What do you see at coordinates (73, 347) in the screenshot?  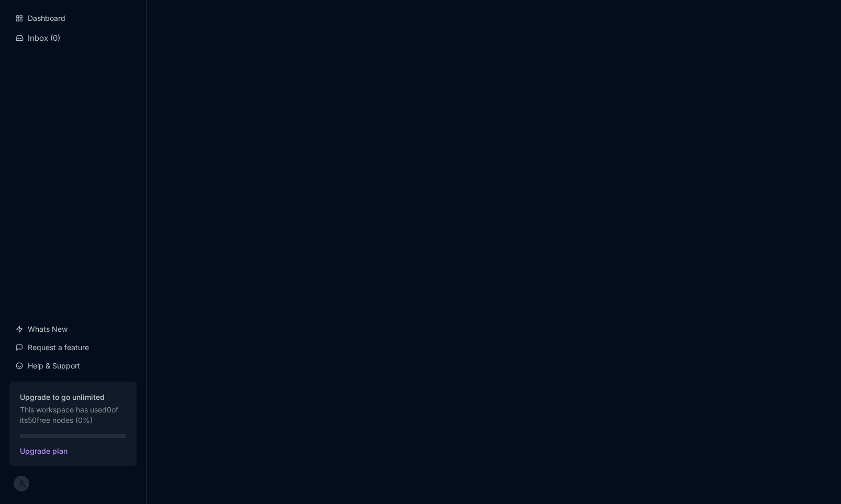 I see `a: Request a feature` at bounding box center [73, 347].